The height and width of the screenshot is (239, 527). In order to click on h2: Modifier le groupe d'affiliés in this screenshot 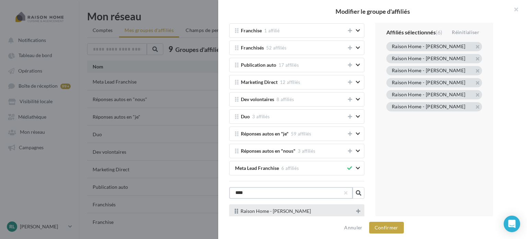, I will do `click(373, 11)`.